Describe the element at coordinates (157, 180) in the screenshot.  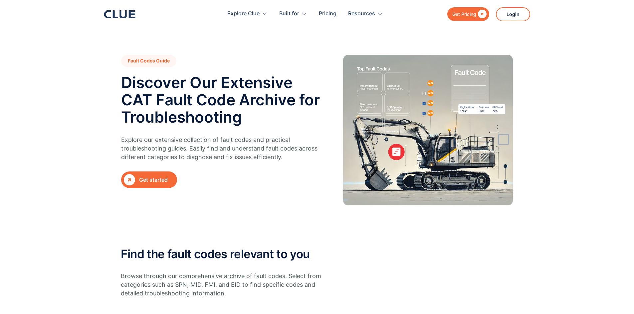
I see `div: Get started` at that location.